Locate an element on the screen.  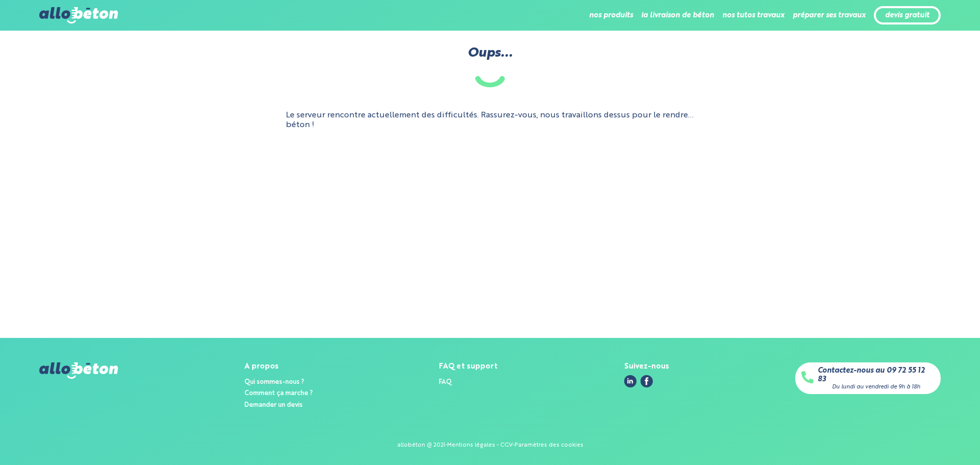
a: Mentions légales is located at coordinates (471, 445).